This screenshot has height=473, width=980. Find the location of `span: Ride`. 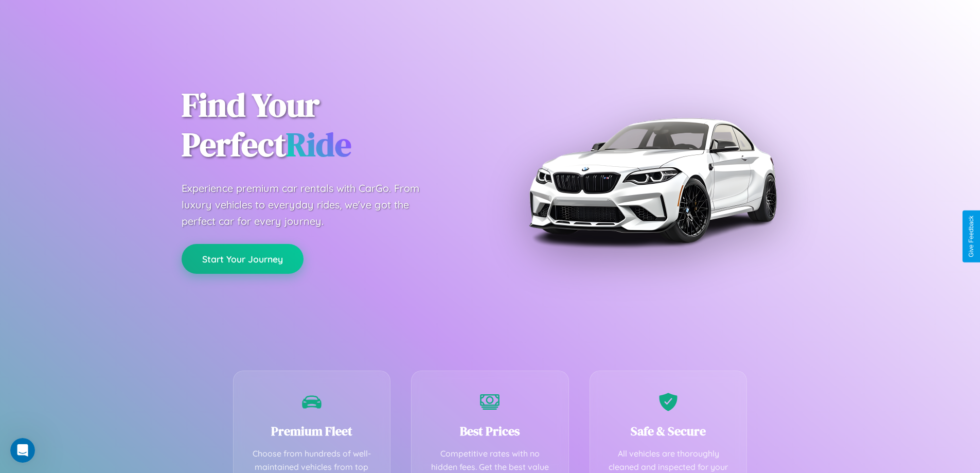

span: Ride is located at coordinates (319, 144).